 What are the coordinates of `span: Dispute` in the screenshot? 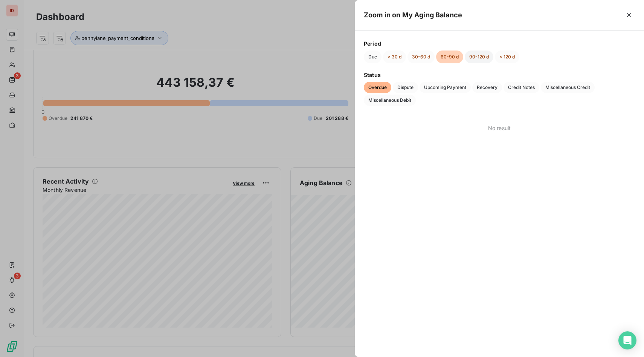 It's located at (406, 88).